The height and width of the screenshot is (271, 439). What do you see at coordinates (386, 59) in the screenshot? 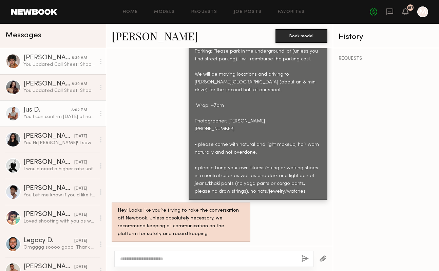
I see `div: REQUESTS` at bounding box center [386, 59].